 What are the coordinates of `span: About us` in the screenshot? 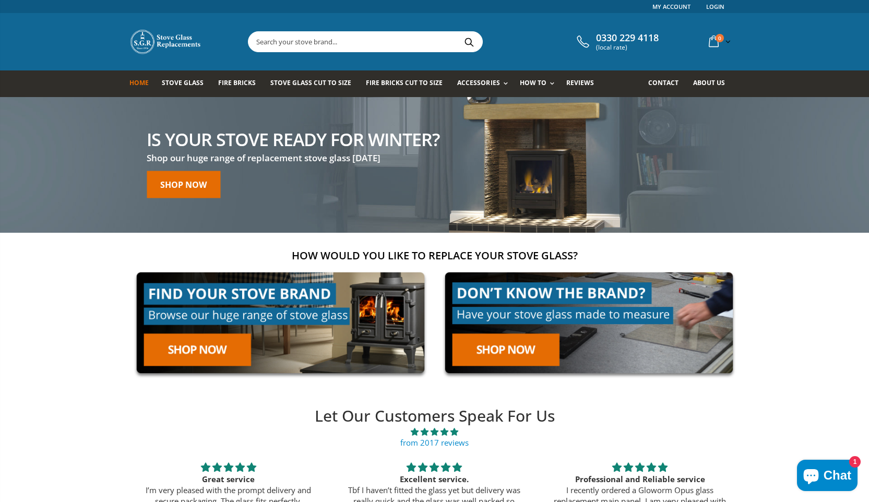 It's located at (709, 82).